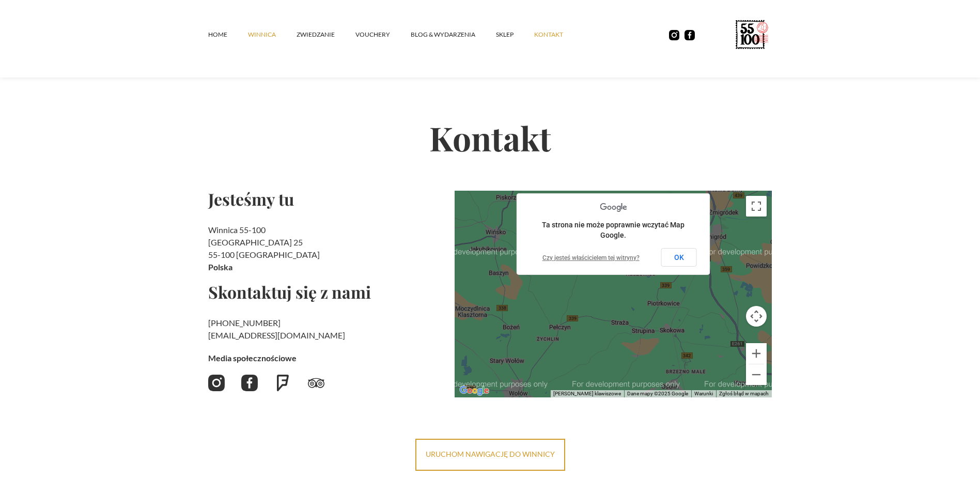  I want to click on button: Skróty klawiszowe, so click(587, 394).